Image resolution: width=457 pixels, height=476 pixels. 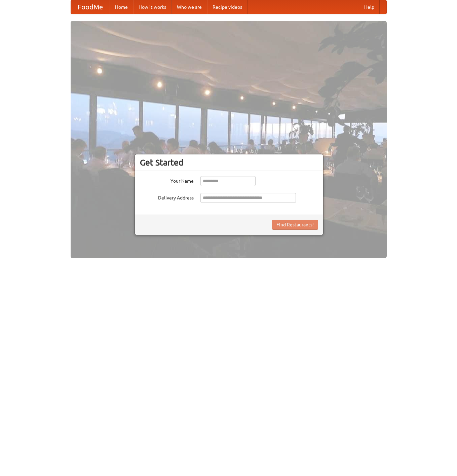 I want to click on label: Your Name, so click(x=167, y=180).